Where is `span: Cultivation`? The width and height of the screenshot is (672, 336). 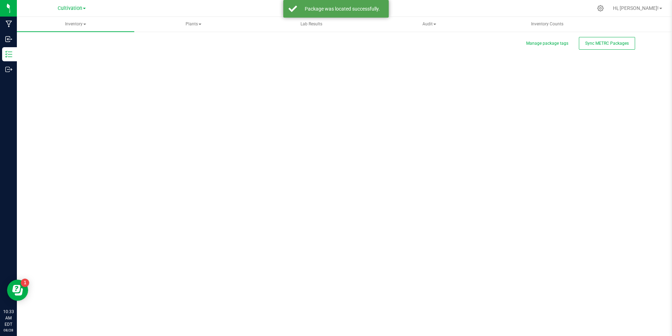
span: Cultivation is located at coordinates (70, 8).